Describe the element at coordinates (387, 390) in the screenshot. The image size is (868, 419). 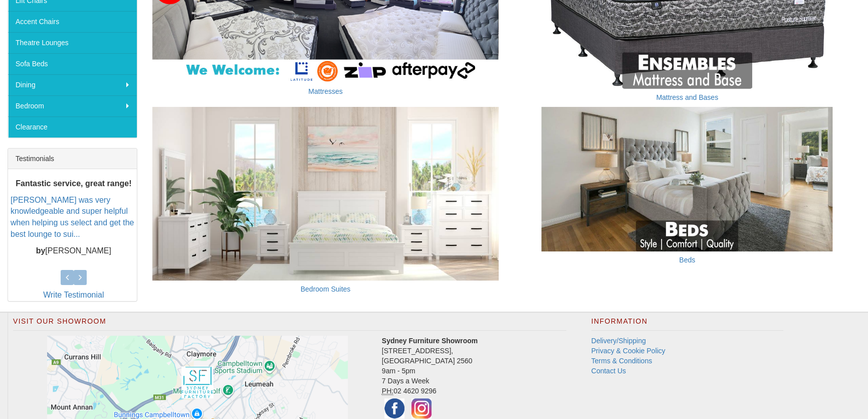
I see `abbr: Phone` at that location.